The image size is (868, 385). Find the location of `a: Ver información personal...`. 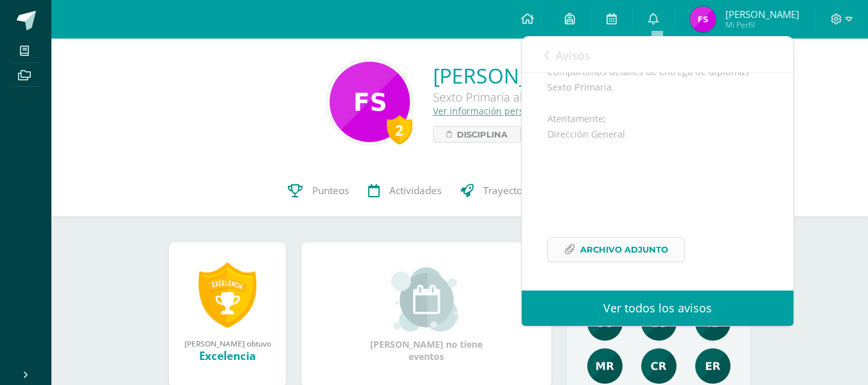

a: Ver información personal... is located at coordinates (492, 111).